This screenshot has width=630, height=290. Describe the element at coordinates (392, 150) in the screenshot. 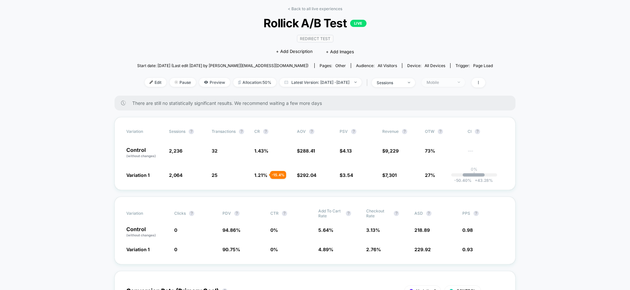

I see `span: 9,229` at that location.